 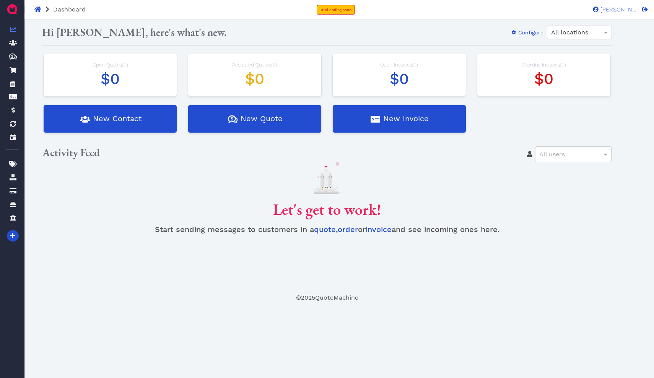 I want to click on button: Configure, so click(x=525, y=32).